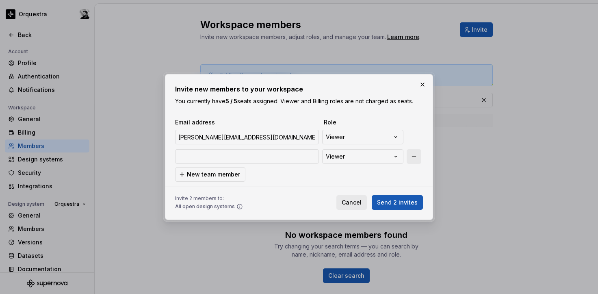 This screenshot has width=598, height=294. Describe the element at coordinates (351, 202) in the screenshot. I see `span: Cancel` at that location.